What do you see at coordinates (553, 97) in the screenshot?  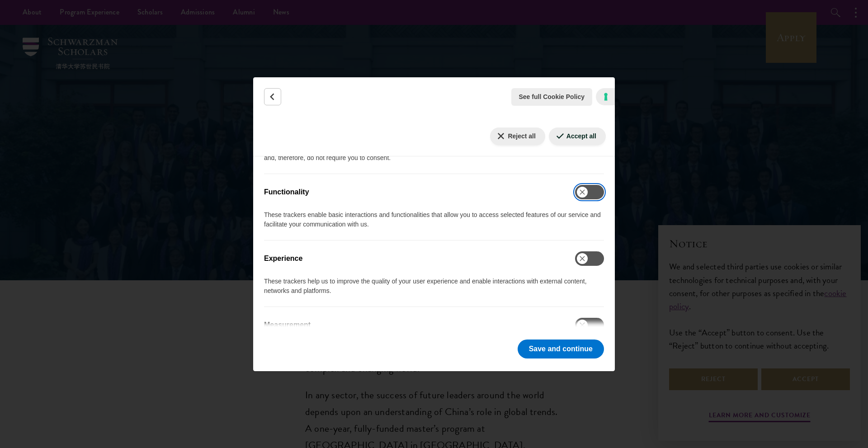 I see `button: See full Cookie Policy` at bounding box center [553, 97].